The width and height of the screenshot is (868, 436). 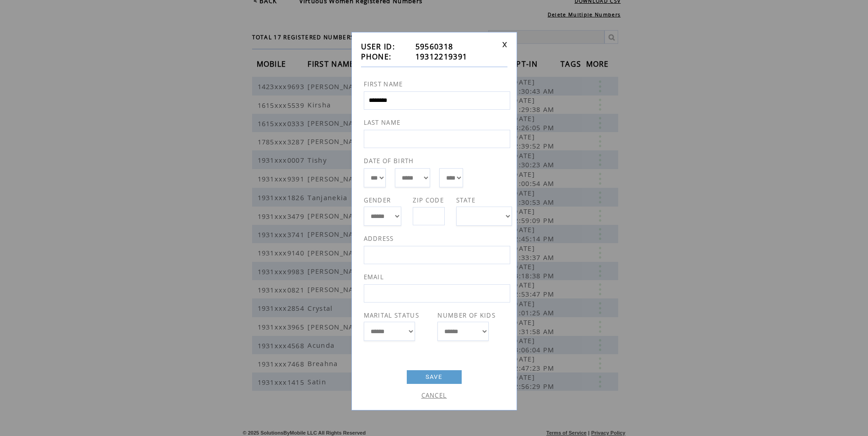 I want to click on span: PHONE:, so click(x=376, y=56).